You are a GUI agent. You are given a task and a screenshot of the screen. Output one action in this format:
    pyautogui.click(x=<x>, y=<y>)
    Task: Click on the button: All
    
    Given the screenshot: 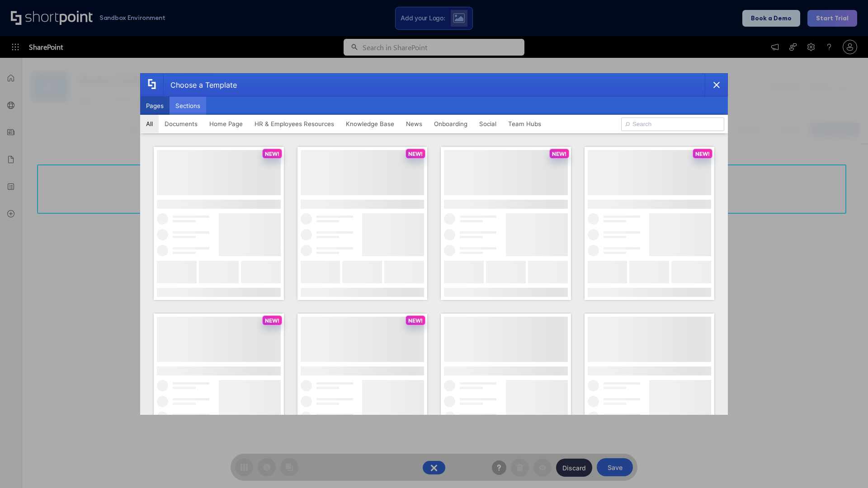 What is the action you would take?
    pyautogui.click(x=149, y=124)
    